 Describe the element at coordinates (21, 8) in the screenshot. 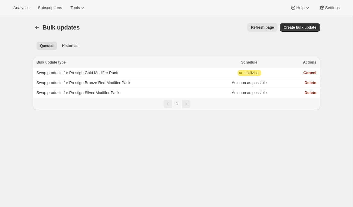

I see `button: Analytics` at that location.